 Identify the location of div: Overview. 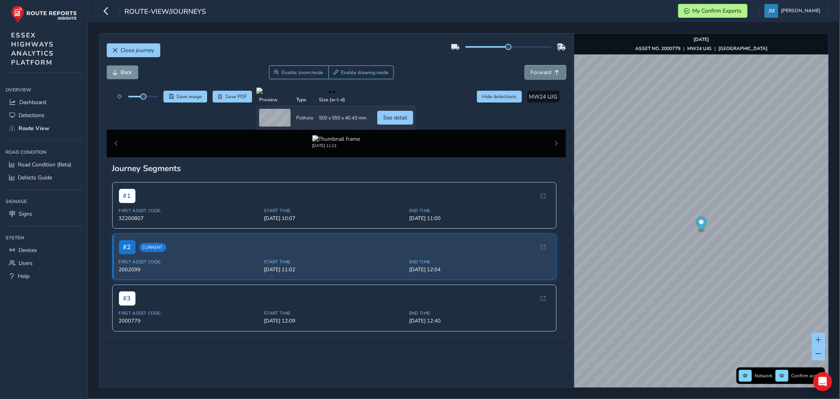
(44, 90).